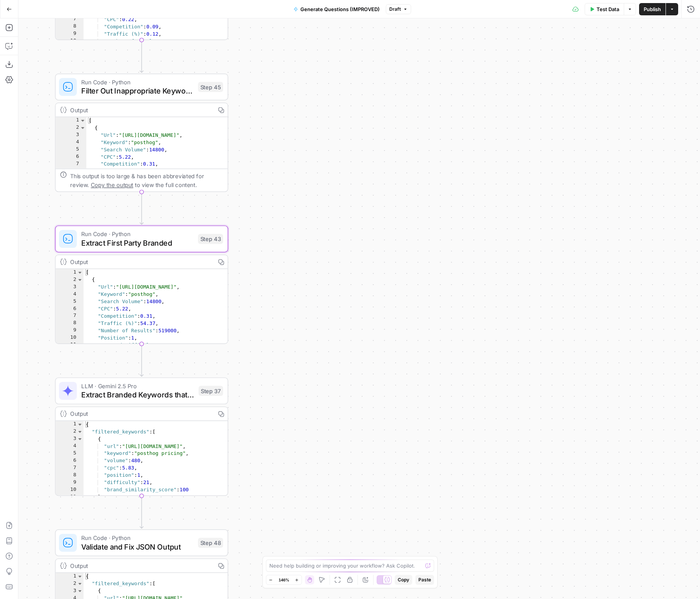 The height and width of the screenshot is (599, 700). I want to click on g: Edge from step_37 to step_48, so click(141, 512).